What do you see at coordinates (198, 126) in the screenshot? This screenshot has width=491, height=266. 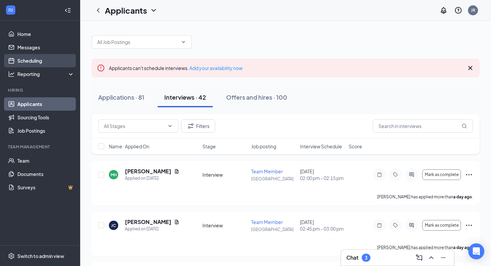 I see `button: Filter Filters` at bounding box center [198, 126].